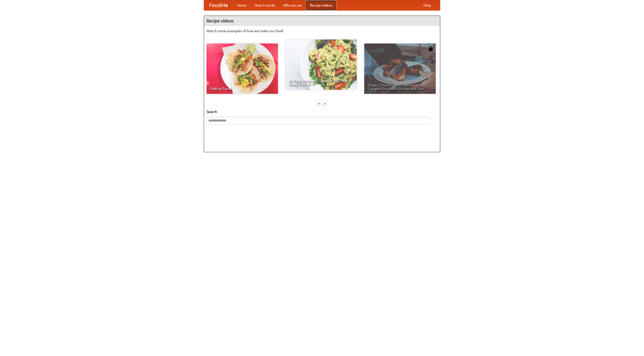 This screenshot has width=644, height=356. I want to click on a: Help, so click(428, 5).